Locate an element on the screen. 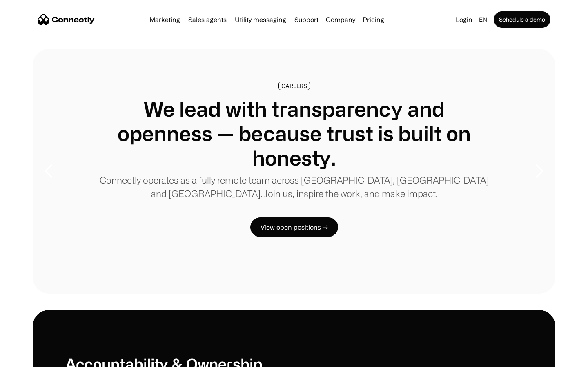  a: Login is located at coordinates (464, 19).